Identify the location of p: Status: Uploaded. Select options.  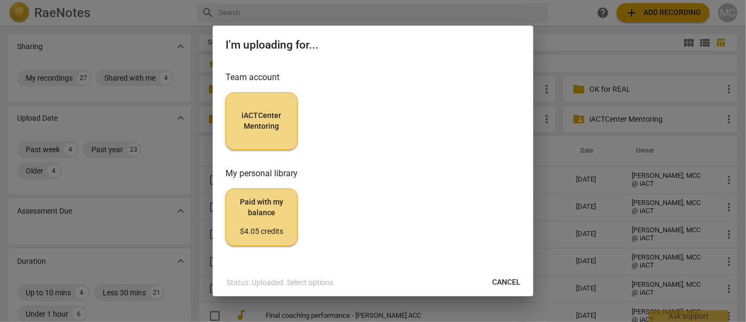
(280, 283).